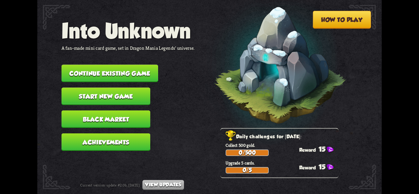 This screenshot has width=419, height=194. What do you see at coordinates (106, 142) in the screenshot?
I see `button: Achievements` at bounding box center [106, 142].